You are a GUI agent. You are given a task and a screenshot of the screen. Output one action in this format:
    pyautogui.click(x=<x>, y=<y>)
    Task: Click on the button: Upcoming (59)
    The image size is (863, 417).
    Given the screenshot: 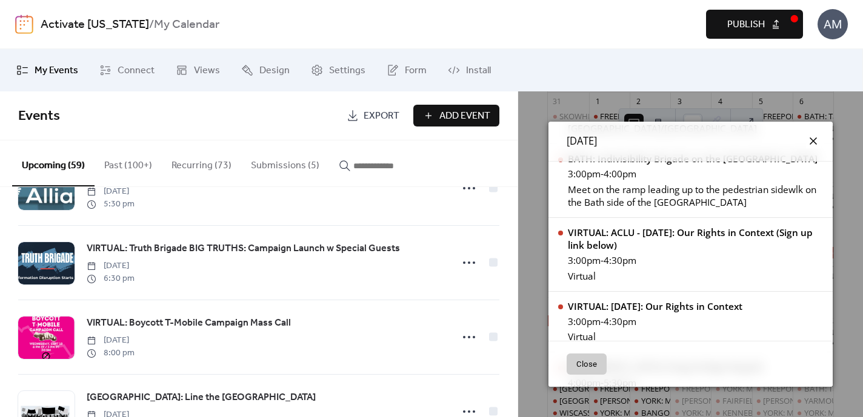 What is the action you would take?
    pyautogui.click(x=53, y=164)
    